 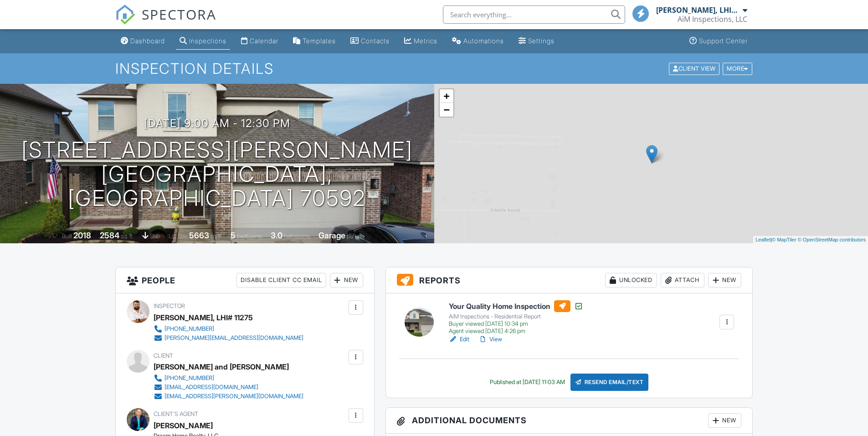 I want to click on span: Client's Agent, so click(x=176, y=413).